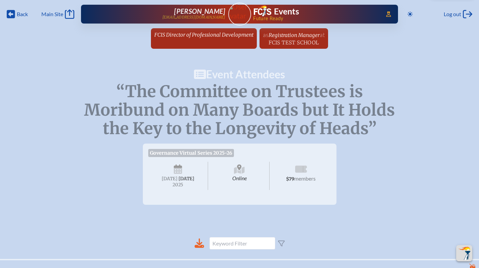 This screenshot has height=268, width=479. I want to click on button: Scroll Top, so click(465, 253).